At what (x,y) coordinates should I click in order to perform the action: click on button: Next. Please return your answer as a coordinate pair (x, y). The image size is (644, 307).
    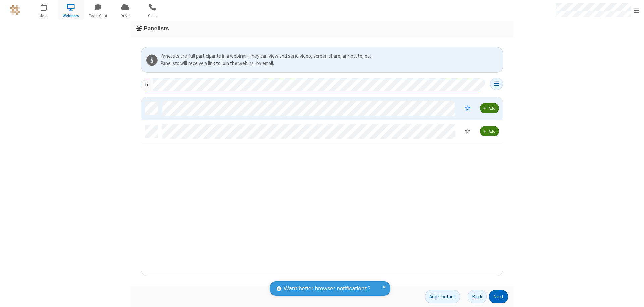
    Looking at the image, I should click on (499, 297).